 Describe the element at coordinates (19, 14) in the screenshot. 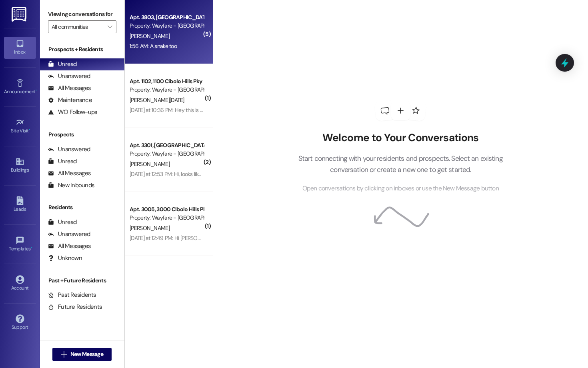

I see `img: ResiDesk Logo` at that location.